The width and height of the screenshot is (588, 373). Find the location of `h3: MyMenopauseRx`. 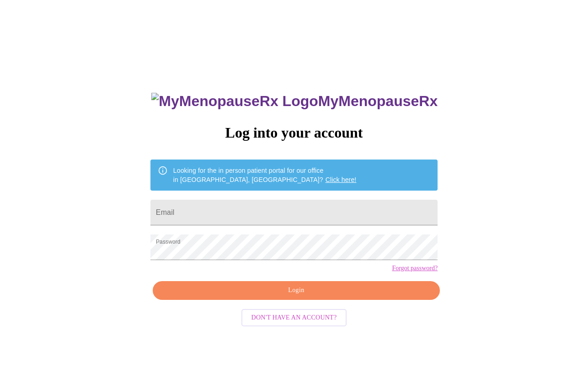

h3: MyMenopauseRx is located at coordinates (295, 101).